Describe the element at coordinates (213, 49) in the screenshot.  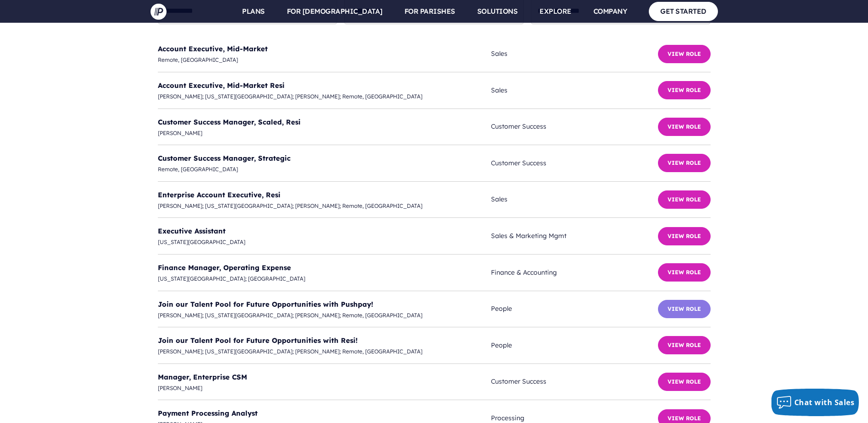
I see `a: Account Executive, Mid-Market` at that location.